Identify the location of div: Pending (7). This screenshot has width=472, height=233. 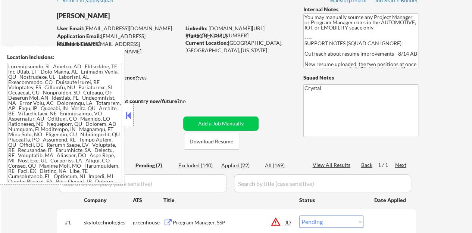
(154, 165).